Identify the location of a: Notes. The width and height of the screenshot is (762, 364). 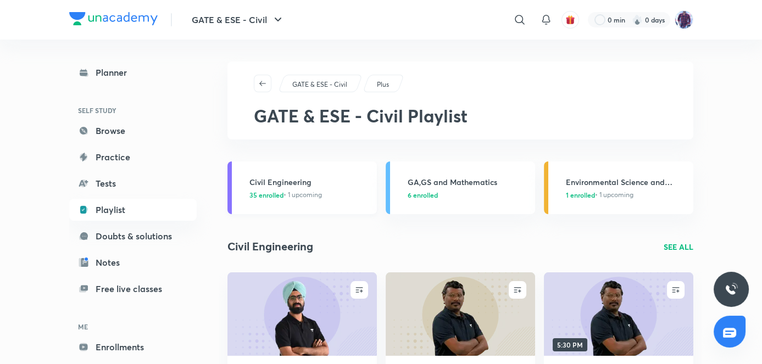
(133, 263).